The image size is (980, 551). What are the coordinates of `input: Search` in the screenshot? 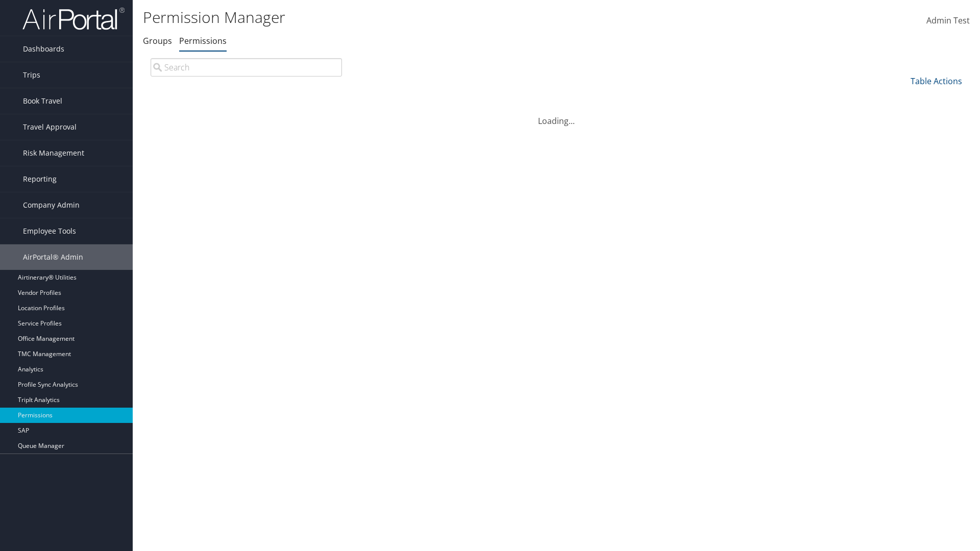 It's located at (246, 67).